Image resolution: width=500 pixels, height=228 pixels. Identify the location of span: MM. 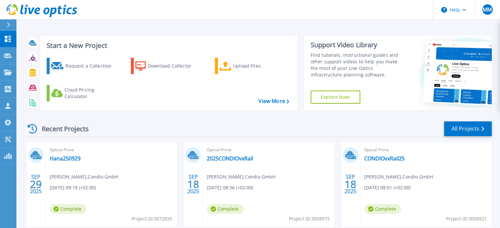
(487, 10).